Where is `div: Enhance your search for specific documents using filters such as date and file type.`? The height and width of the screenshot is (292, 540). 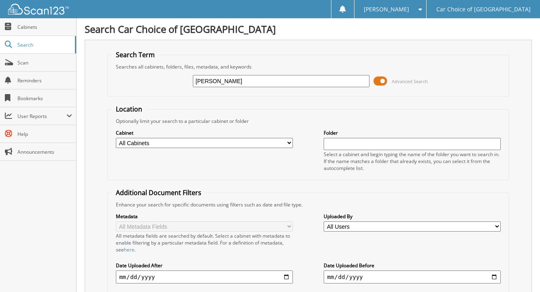
div: Enhance your search for specific documents using filters such as date and file type. is located at coordinates (308, 204).